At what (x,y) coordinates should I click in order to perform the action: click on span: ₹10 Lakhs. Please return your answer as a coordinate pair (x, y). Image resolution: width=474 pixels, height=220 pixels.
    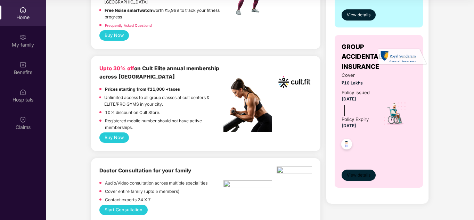
    Looking at the image, I should click on (358, 83).